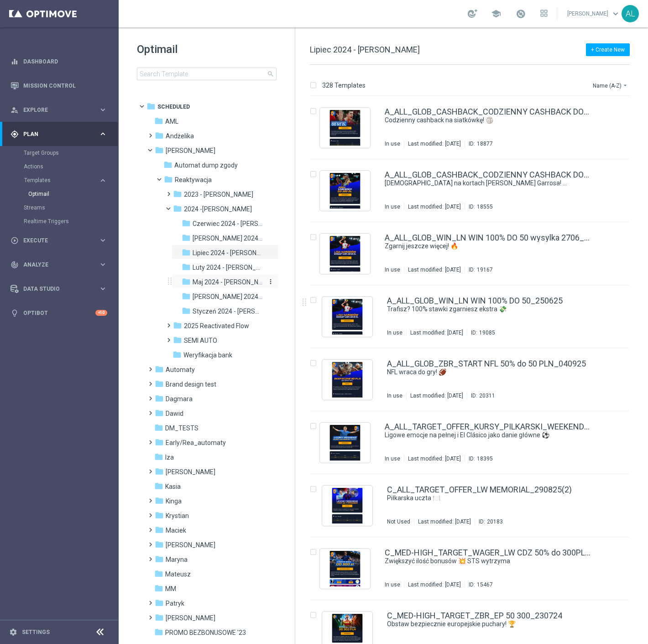 Image resolution: width=648 pixels, height=644 pixels. I want to click on i: play_circle_outline, so click(15, 240).